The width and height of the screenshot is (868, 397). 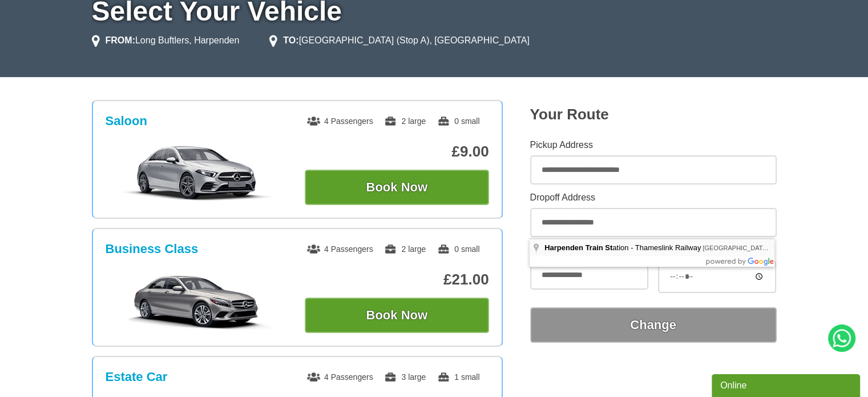 What do you see at coordinates (290, 40) in the screenshot?
I see `strong: TO:` at bounding box center [290, 40].